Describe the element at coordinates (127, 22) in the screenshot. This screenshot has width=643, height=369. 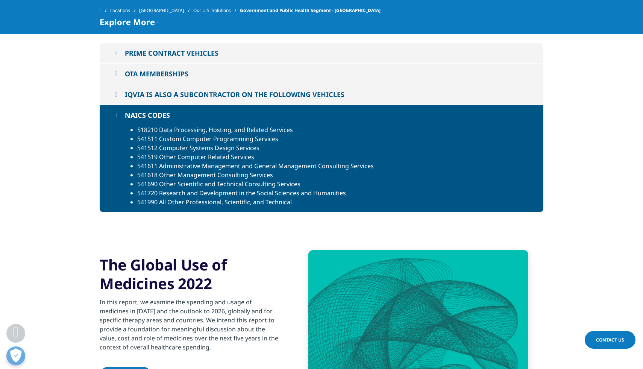
I see `span: Explore More` at that location.